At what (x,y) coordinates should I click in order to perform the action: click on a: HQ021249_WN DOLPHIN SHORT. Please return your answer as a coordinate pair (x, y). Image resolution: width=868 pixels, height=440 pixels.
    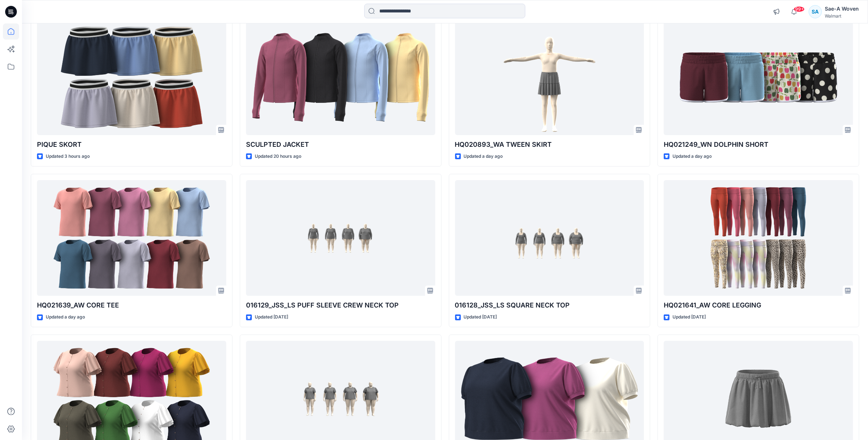
    Looking at the image, I should click on (758, 77).